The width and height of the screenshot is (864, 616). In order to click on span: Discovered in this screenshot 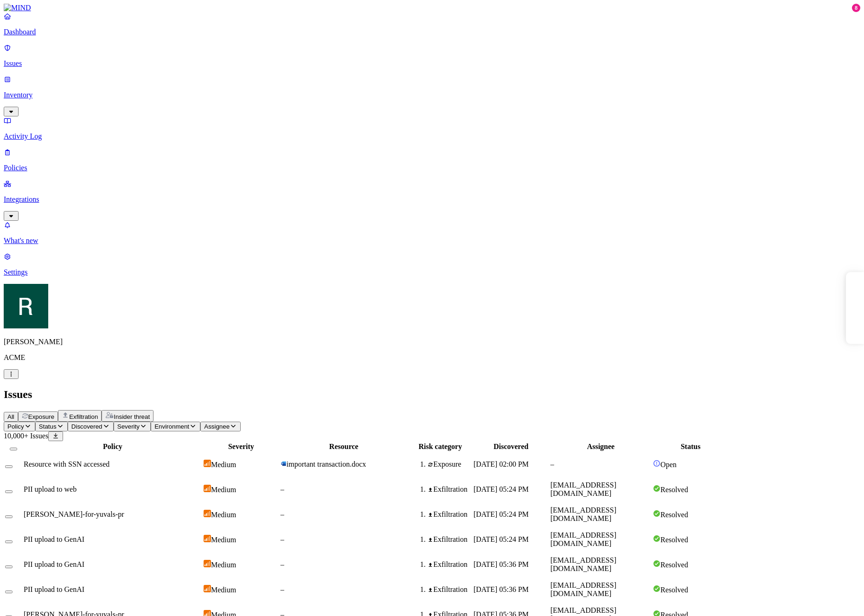, I will do `click(86, 426)`.